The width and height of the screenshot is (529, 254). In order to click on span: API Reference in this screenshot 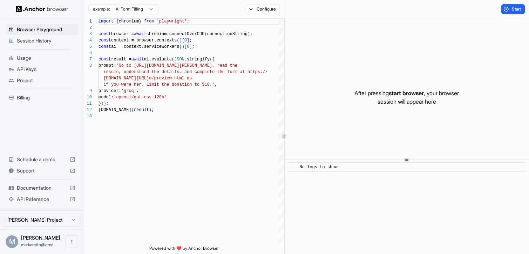, I will do `click(42, 199)`.